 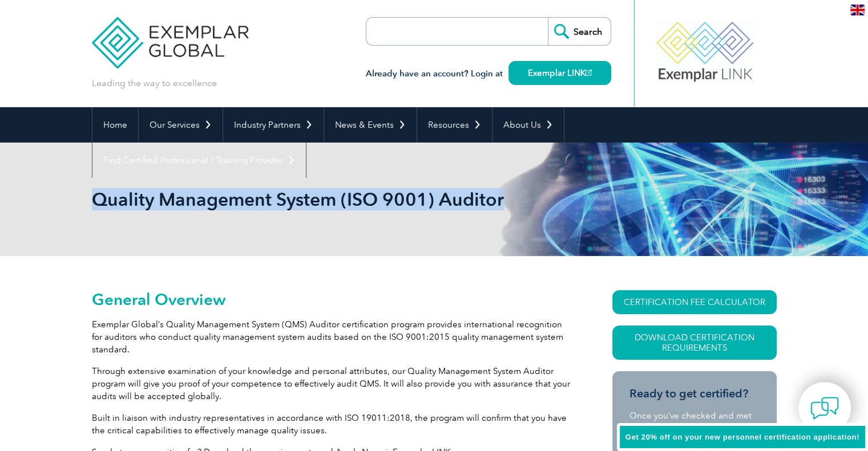 What do you see at coordinates (332, 424) in the screenshot?
I see `p: Built in liaison with industry representatives in accordance with ISO 19011:2018, the program wil...` at bounding box center [332, 424].